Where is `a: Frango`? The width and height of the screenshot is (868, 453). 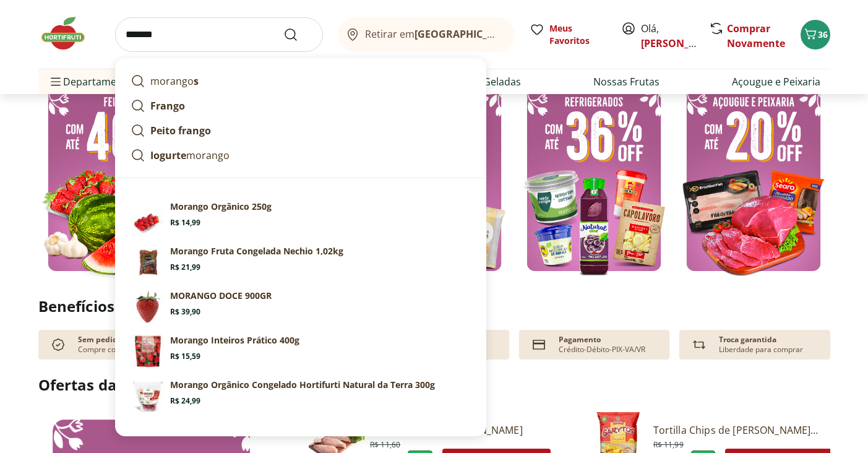 a: Frango is located at coordinates (301, 106).